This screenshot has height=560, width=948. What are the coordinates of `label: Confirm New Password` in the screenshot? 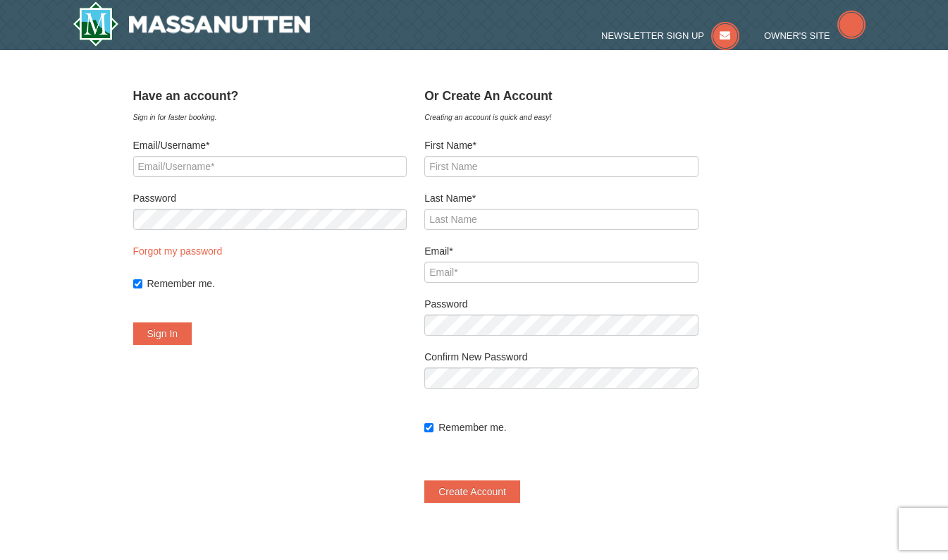 It's located at (561, 357).